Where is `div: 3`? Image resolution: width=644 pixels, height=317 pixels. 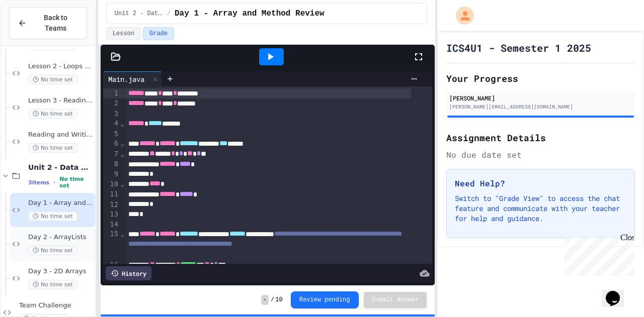 div: 3 is located at coordinates (111, 114).